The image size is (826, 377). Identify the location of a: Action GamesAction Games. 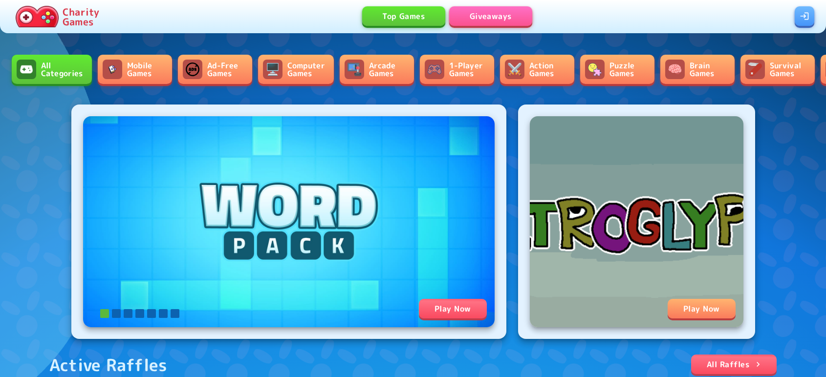
(537, 69).